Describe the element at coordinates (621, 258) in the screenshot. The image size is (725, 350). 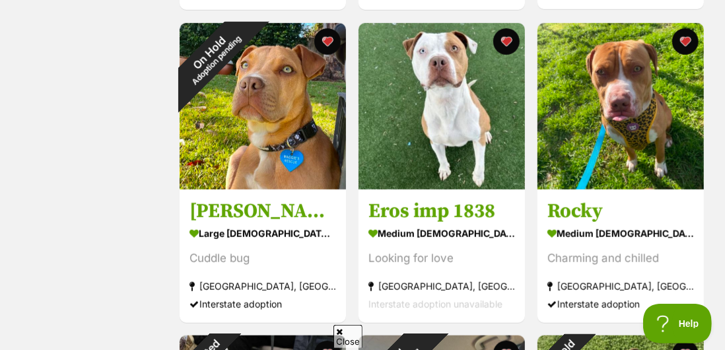
I see `div: Charming and chilled` at that location.